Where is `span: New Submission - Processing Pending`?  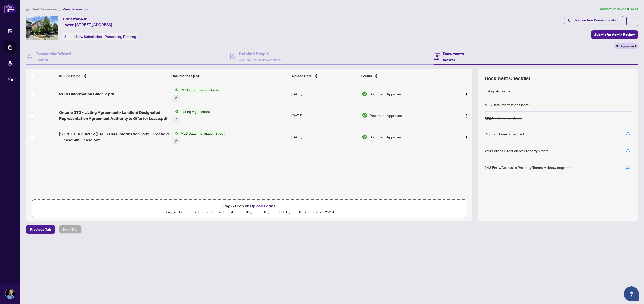
span: New Submission - Processing Pending is located at coordinates (106, 37).